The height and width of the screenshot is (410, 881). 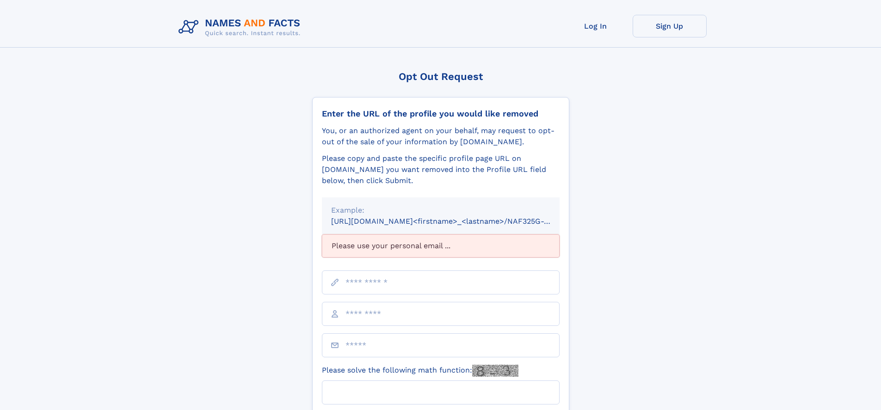 I want to click on img: Logo Names and Facts, so click(x=241, y=27).